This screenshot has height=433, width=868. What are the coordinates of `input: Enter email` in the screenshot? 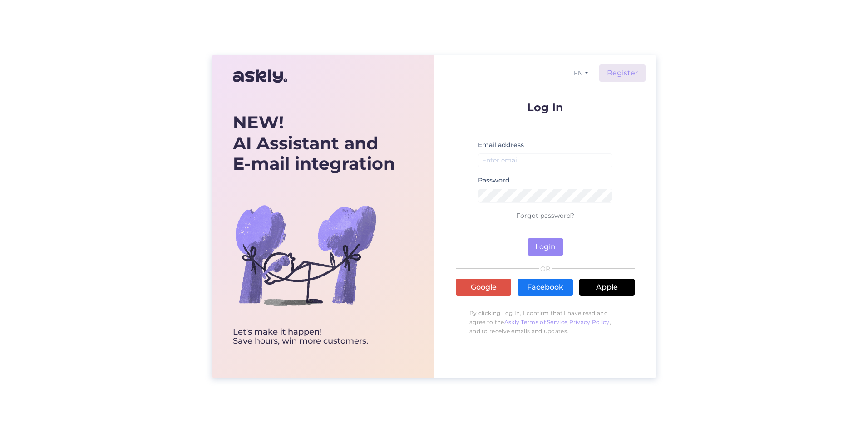 It's located at (545, 161).